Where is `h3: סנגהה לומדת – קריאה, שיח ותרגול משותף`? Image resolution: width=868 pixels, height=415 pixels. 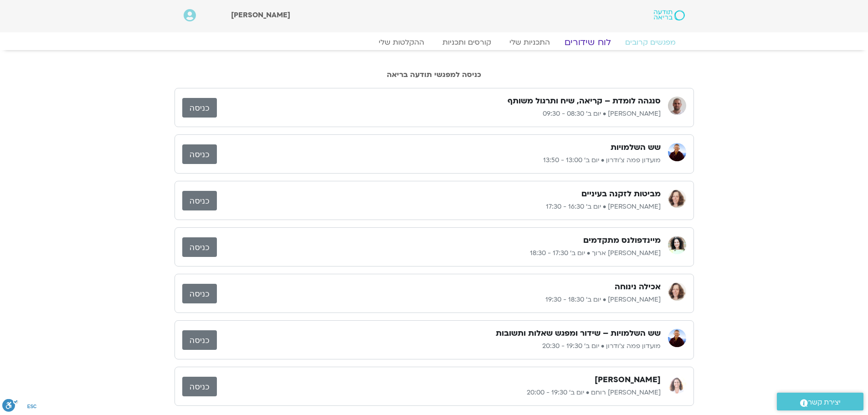 h3: סנגהה לומדת – קריאה, שיח ותרגול משותף is located at coordinates (584, 101).